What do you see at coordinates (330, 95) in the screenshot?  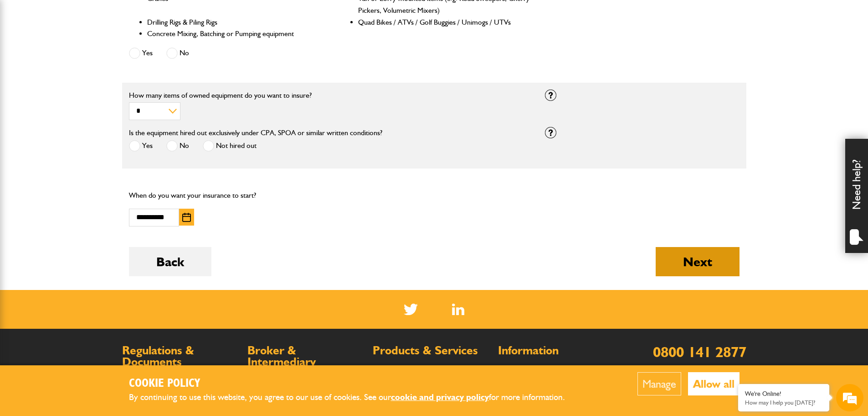 I see `label: How many items of owned equipment do you want to insure?` at bounding box center [330, 95].